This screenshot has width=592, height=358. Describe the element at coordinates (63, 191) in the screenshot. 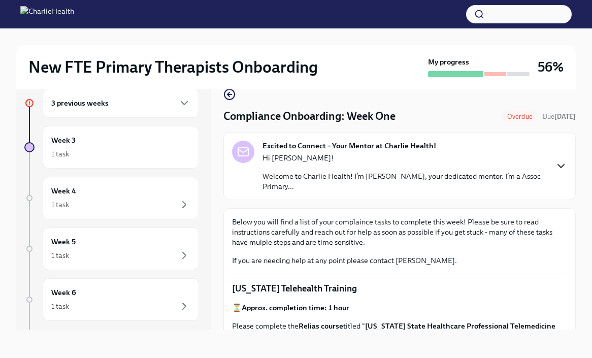

I see `h6: Week 4` at that location.